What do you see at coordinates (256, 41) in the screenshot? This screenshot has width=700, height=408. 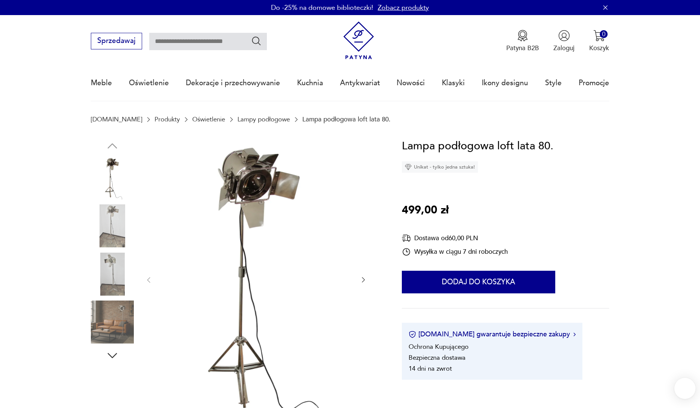 I see `button: Szukaj` at bounding box center [256, 41].